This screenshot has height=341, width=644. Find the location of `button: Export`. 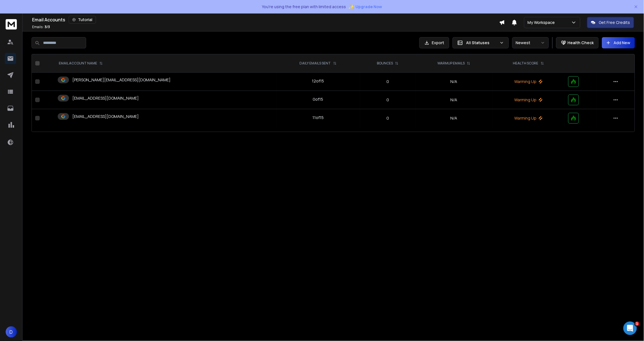

button: Export is located at coordinates (434, 43).